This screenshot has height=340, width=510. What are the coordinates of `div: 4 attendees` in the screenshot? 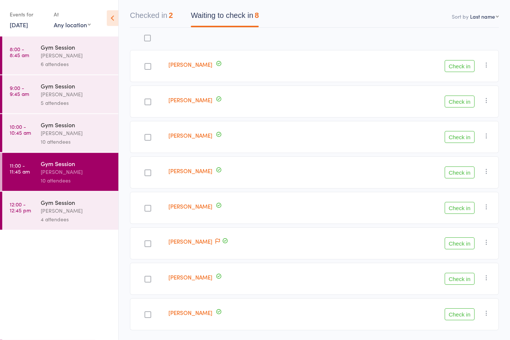 It's located at (76, 219).